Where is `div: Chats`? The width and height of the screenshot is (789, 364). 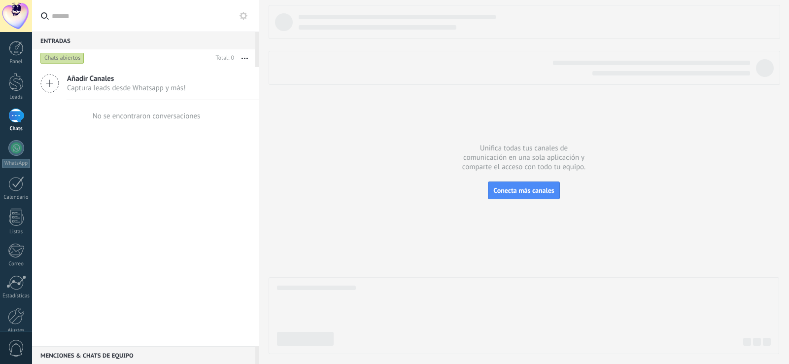
div: Chats is located at coordinates (16, 129).